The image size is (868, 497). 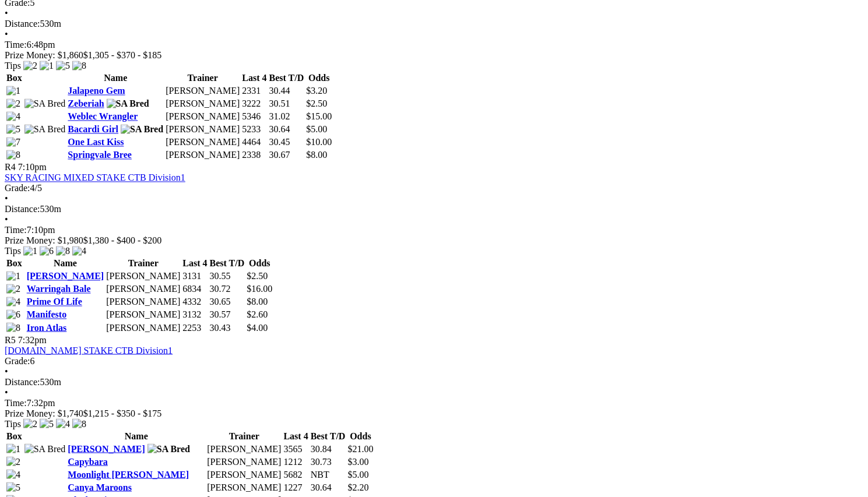 What do you see at coordinates (255, 142) in the screenshot?
I see `td: 4464` at bounding box center [255, 142].